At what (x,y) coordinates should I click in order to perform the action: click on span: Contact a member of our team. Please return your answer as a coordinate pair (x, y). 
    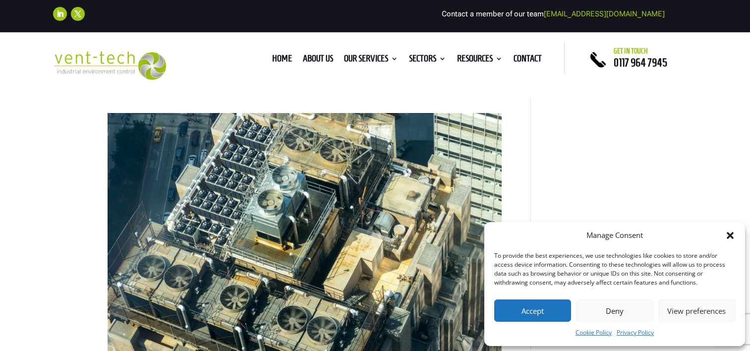
    Looking at the image, I should click on (553, 14).